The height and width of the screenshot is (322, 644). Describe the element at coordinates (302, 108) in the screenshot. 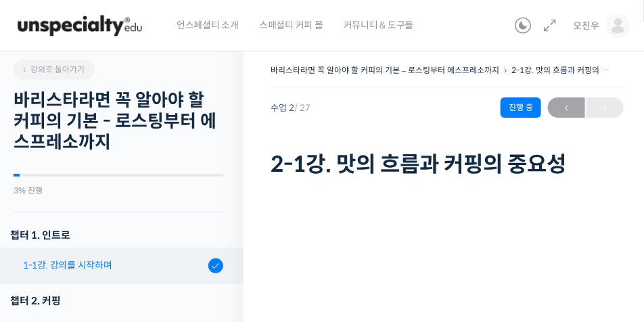

I see `span: / 27` at that location.